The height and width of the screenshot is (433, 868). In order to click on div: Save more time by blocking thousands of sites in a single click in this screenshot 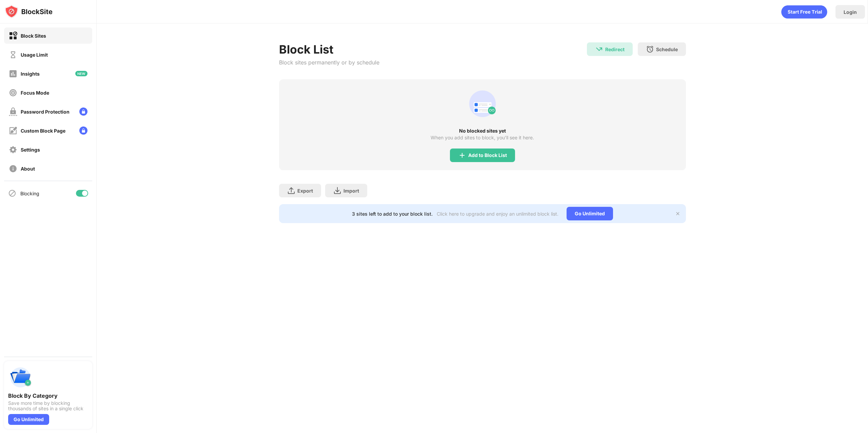, I will do `click(48, 406)`.